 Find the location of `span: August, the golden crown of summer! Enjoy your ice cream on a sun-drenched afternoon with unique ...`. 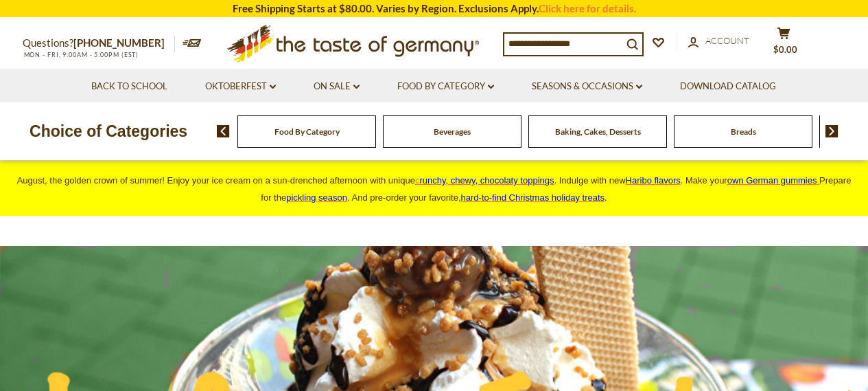

span: August, the golden crown of summer! Enjoy your ice cream on a sun-drenched afternoon with unique ... is located at coordinates (434, 189).